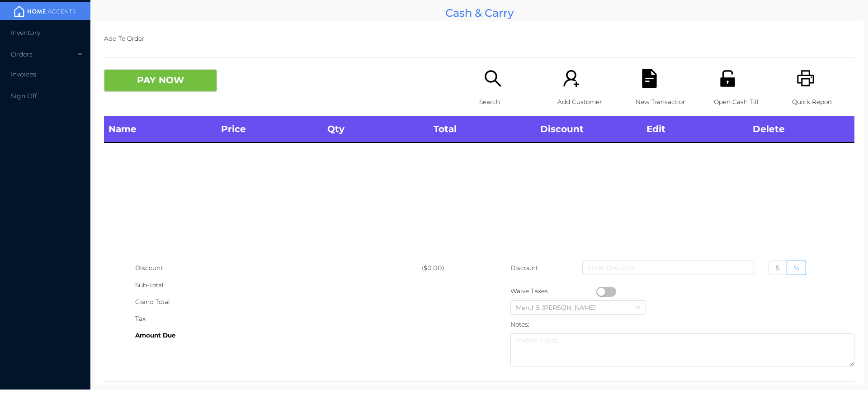  What do you see at coordinates (160, 129) in the screenshot?
I see `th: Name` at bounding box center [160, 129].